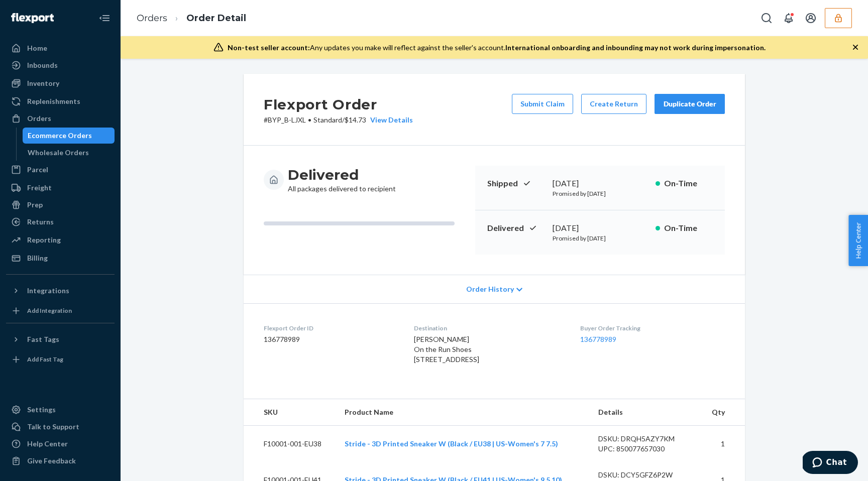 The image size is (868, 481). What do you see at coordinates (342, 175) in the screenshot?
I see `h3: Delivered` at bounding box center [342, 175].